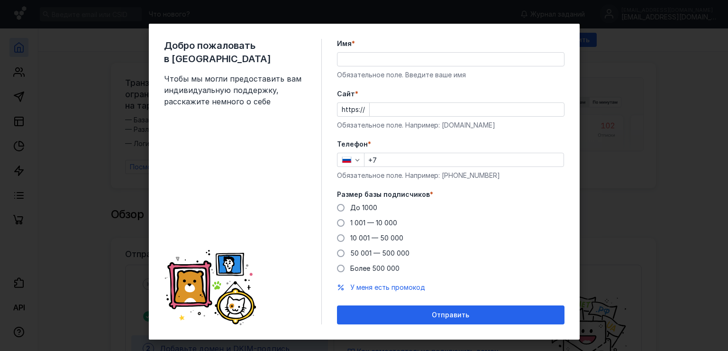  Describe the element at coordinates (375, 268) in the screenshot. I see `span: Более 500 000` at that location.